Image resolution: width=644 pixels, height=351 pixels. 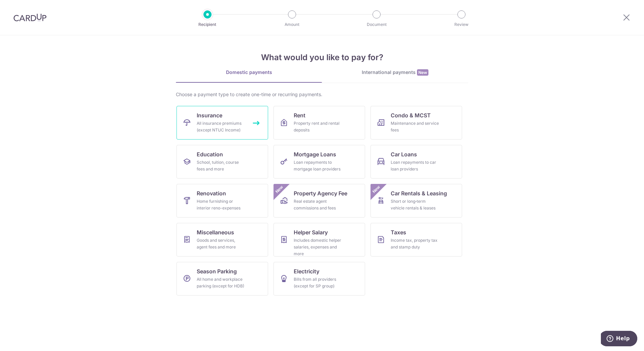 What do you see at coordinates (207, 24) in the screenshot?
I see `p: Recipient` at bounding box center [207, 24].